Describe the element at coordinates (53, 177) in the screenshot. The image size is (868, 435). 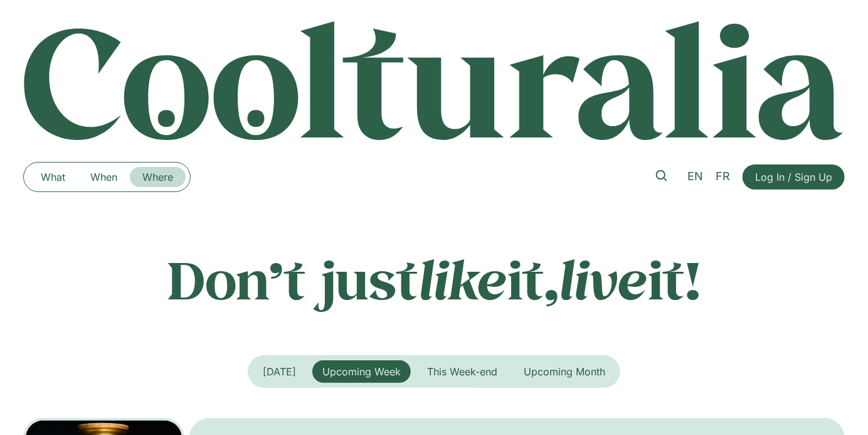
I see `a: What` at that location.